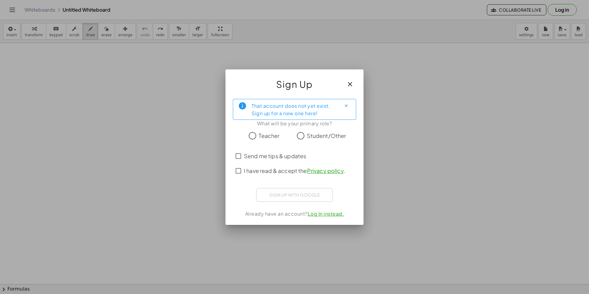 Image resolution: width=589 pixels, height=294 pixels. I want to click on span: Teacher, so click(269, 135).